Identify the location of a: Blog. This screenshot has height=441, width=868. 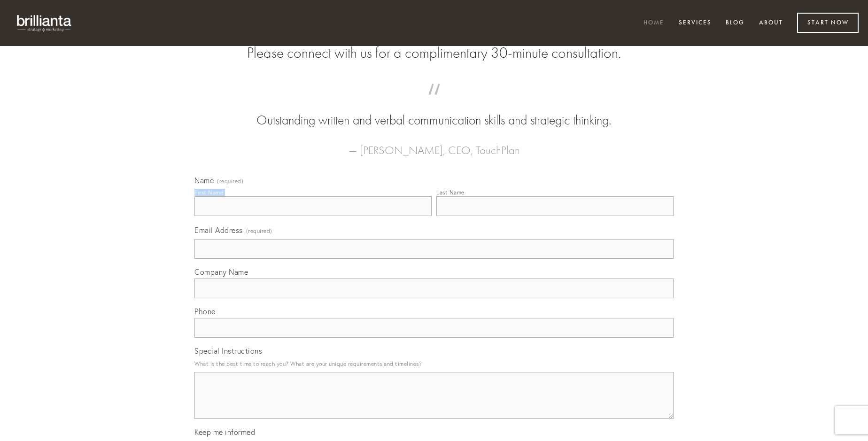
(735, 23).